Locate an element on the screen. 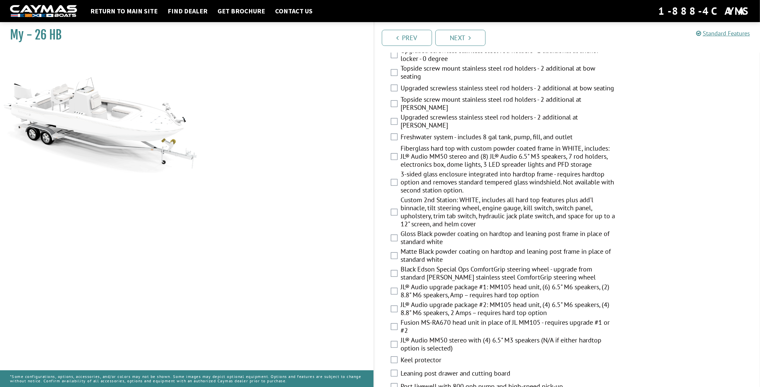 This screenshot has width=760, height=387. div: 1-888-4CAYMAS is located at coordinates (704, 11).